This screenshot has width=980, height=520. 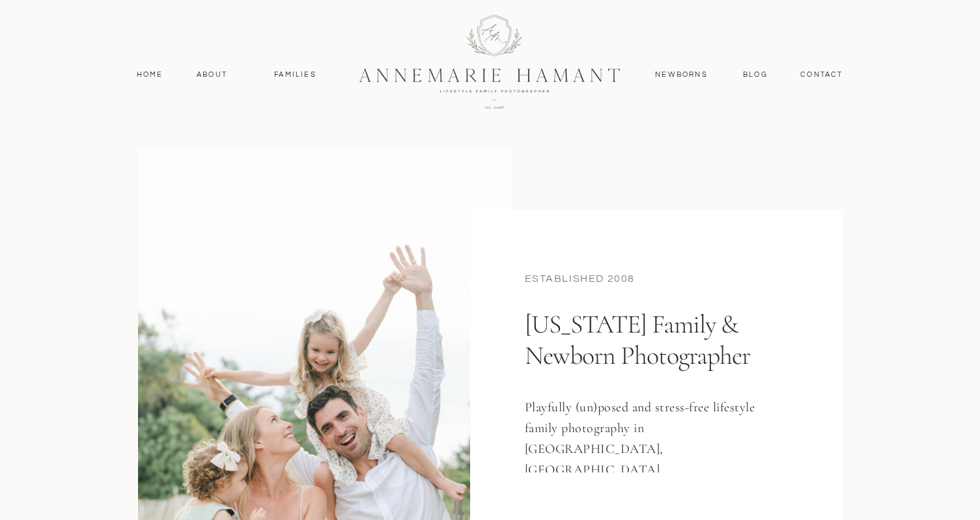 I want to click on nav: About, so click(x=213, y=75).